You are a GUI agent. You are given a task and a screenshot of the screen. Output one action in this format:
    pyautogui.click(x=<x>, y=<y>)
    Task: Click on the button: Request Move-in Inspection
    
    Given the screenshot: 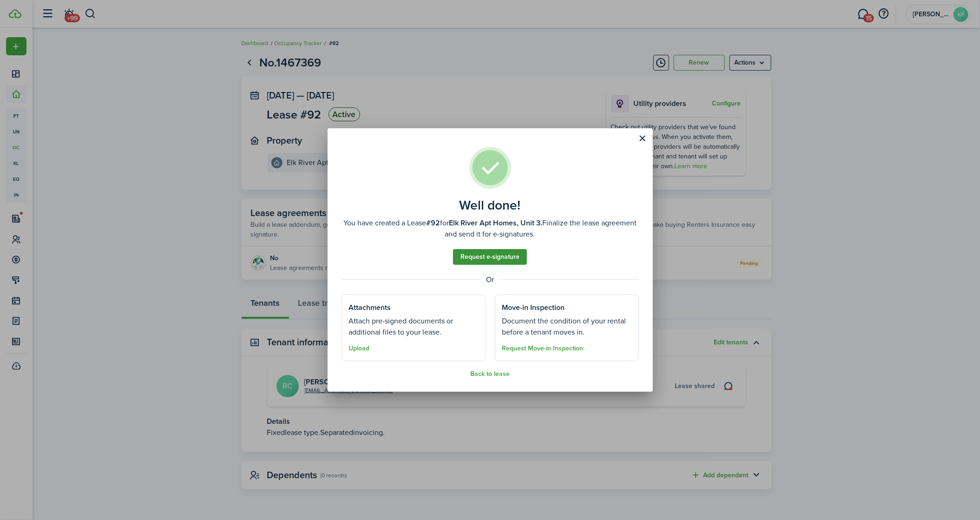 What is the action you would take?
    pyautogui.click(x=543, y=348)
    